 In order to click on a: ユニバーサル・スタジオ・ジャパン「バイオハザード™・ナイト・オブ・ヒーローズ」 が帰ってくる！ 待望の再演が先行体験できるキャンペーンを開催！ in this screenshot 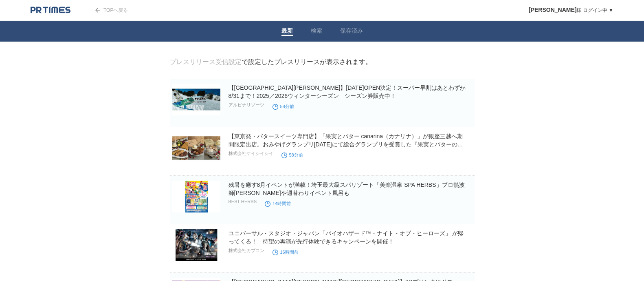, I will do `click(346, 237)`.